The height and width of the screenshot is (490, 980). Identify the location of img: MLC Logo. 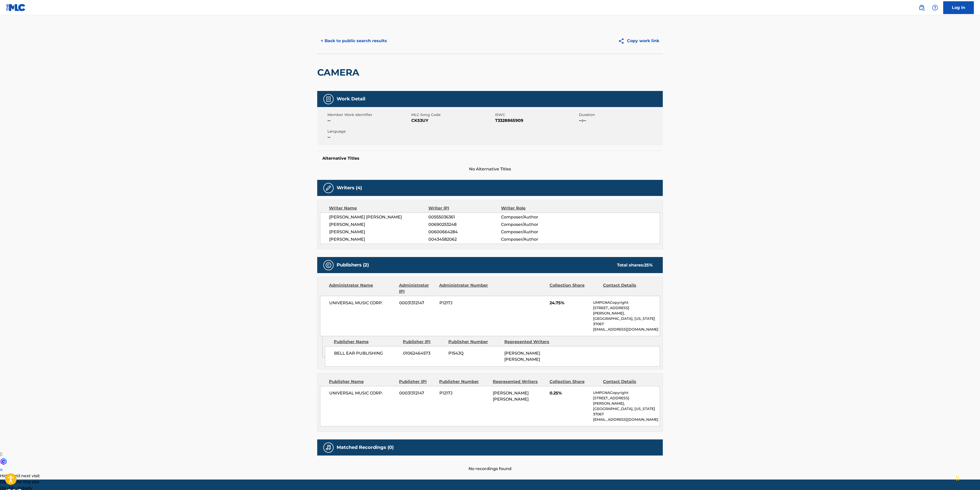
(16, 8).